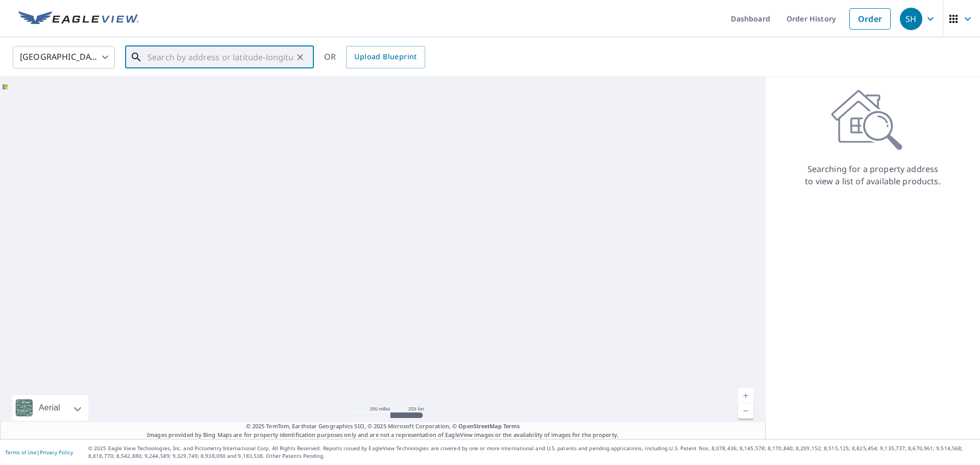 The width and height of the screenshot is (980, 465). I want to click on a: Upload Blueprint, so click(385, 57).